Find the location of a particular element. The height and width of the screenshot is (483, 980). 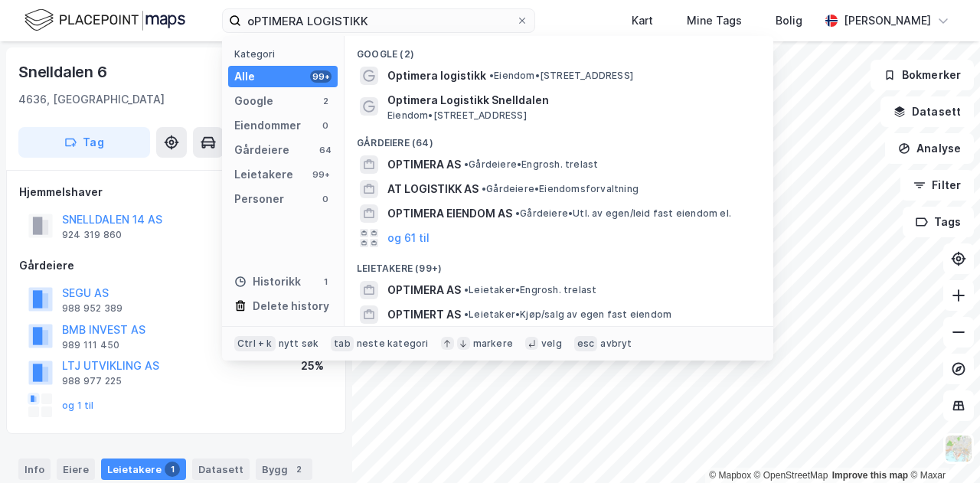

div: Snelldalen 6 is located at coordinates (65, 72).